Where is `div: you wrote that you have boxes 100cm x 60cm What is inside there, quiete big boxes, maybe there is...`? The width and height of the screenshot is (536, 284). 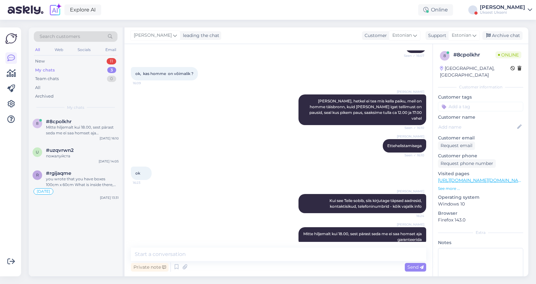
div: you wrote that you have boxes 100cm x 60cm What is inside there, quiete big boxes, maybe there is... is located at coordinates (82, 182).